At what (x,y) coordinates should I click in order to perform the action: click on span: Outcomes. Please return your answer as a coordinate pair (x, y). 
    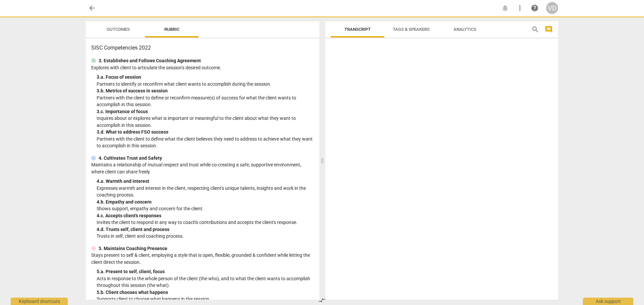
    Looking at the image, I should click on (118, 29).